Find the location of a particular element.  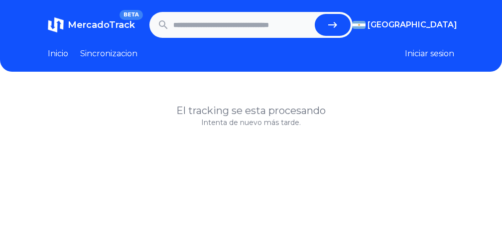

span: BETA is located at coordinates (131, 15).